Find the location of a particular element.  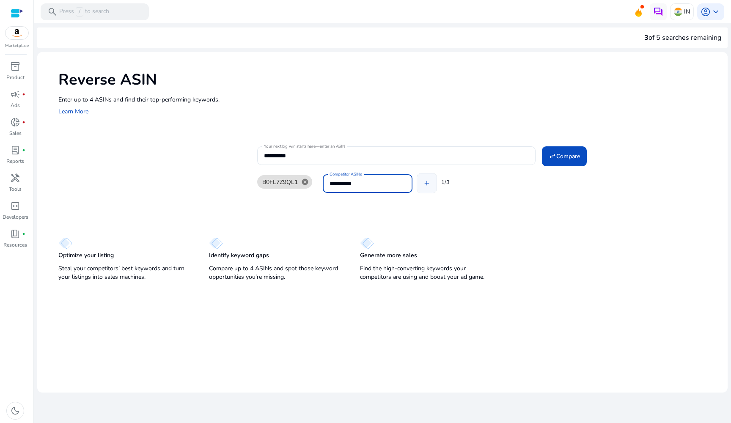

span: Compare is located at coordinates (568, 156).